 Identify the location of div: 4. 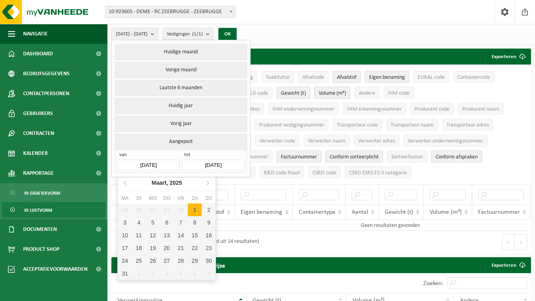
(139, 222).